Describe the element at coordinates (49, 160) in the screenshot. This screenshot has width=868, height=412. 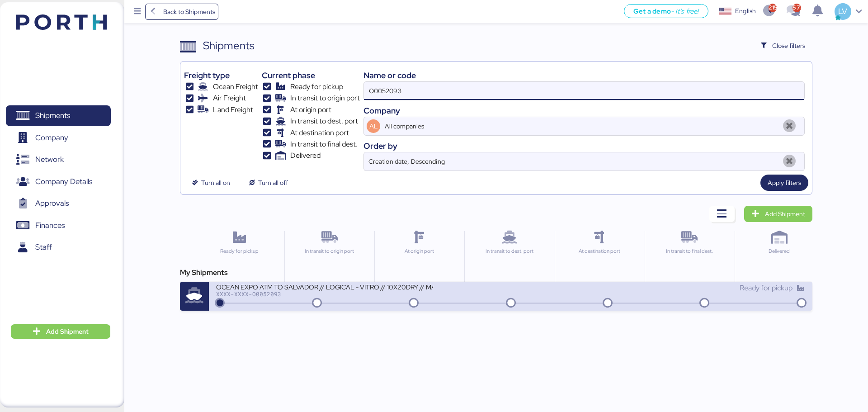
I see `span: Network` at that location.